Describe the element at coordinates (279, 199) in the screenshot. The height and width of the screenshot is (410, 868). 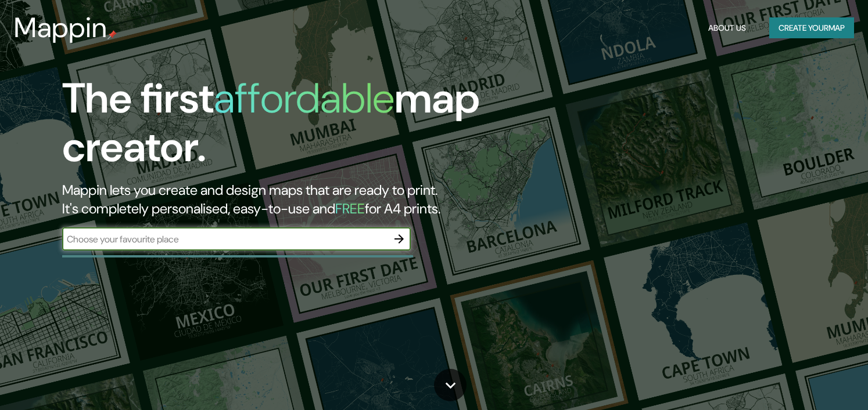
I see `h2: Mappin lets you create and design maps that are ready to print. It's completely personalised, eas...` at that location.